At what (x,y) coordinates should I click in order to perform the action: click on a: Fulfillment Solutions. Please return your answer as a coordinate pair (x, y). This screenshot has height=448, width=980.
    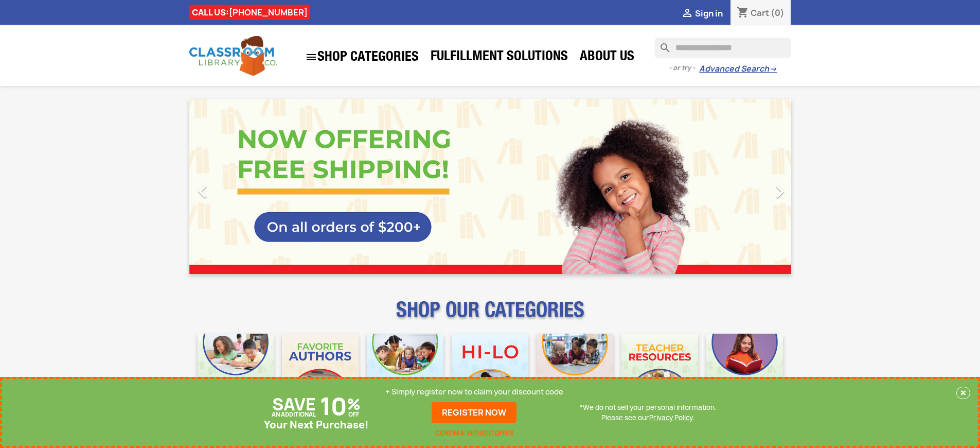
    Looking at the image, I should click on (499, 58).